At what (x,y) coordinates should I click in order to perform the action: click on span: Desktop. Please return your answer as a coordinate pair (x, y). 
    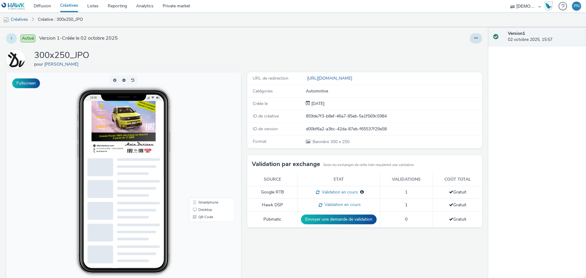
    Looking at the image, I should click on (199, 137).